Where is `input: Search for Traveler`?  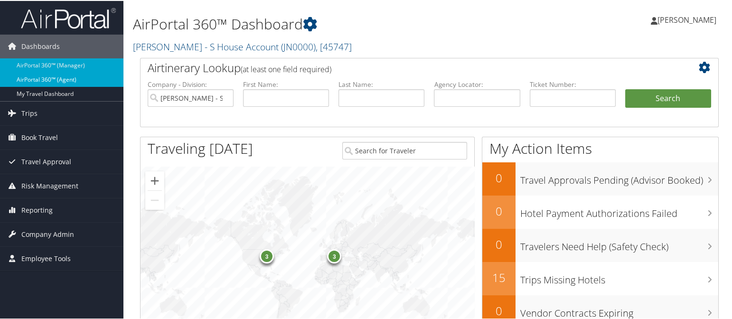 input: Search for Traveler is located at coordinates (404, 149).